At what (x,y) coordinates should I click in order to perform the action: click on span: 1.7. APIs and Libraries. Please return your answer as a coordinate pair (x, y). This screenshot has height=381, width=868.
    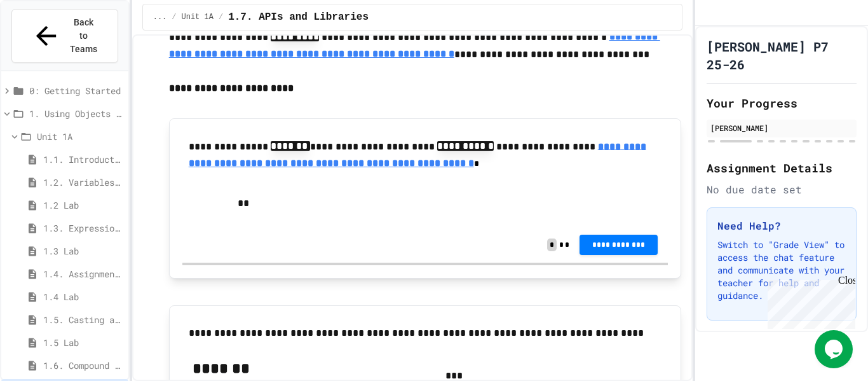
    Looking at the image, I should click on (298, 17).